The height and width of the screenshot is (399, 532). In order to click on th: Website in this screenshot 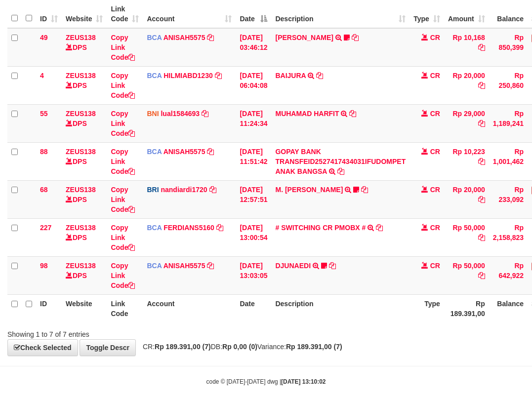, I will do `click(84, 308)`.